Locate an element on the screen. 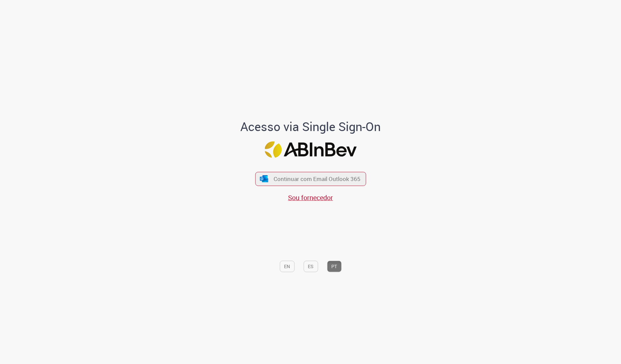 The width and height of the screenshot is (621, 364). button: ES is located at coordinates (310, 266).